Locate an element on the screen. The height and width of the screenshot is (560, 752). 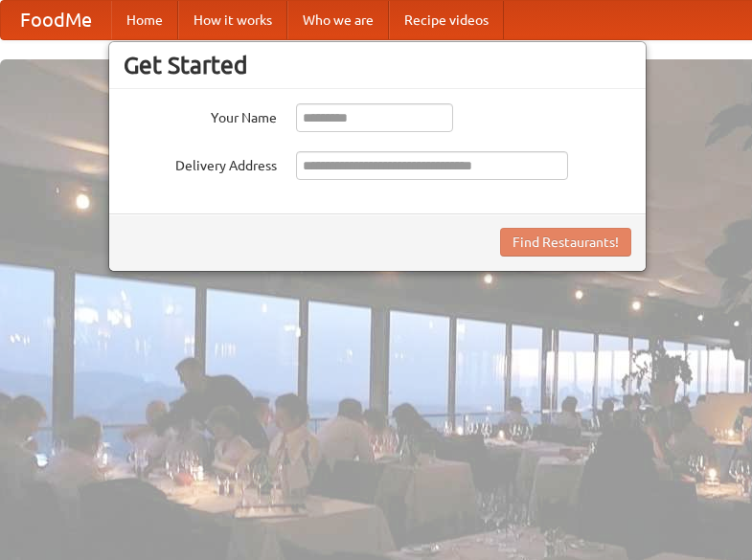
a: Recipe videos is located at coordinates (447, 20).